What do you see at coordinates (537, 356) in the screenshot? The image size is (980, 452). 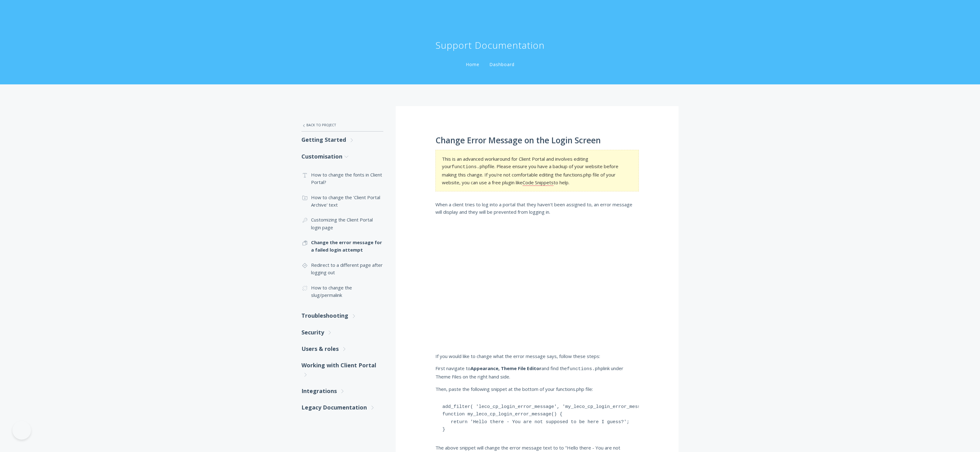 I see `p: If you would like to change what the error message says, follow these steps:` at bounding box center [537, 356].